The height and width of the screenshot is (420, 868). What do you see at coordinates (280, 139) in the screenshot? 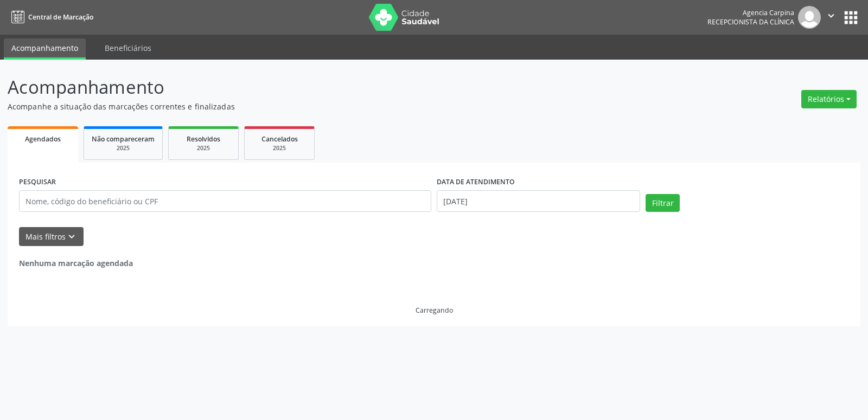
I see `span: Cancelados` at bounding box center [280, 139].